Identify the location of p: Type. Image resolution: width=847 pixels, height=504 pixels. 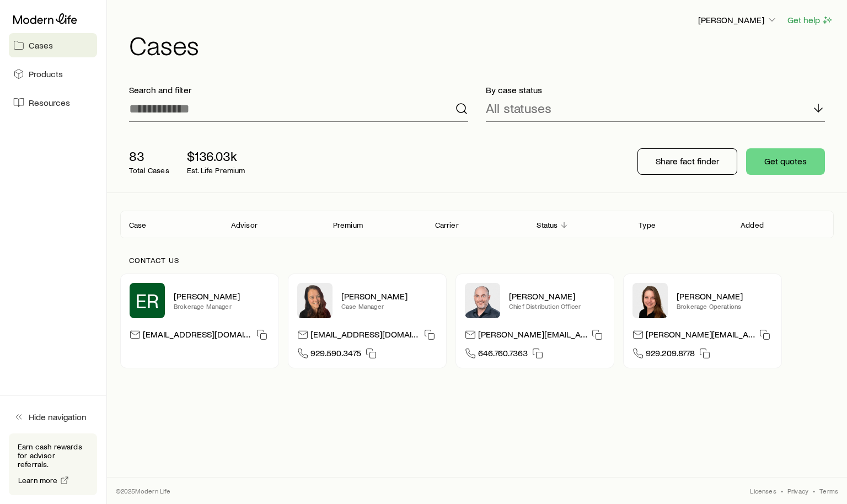
(647, 225).